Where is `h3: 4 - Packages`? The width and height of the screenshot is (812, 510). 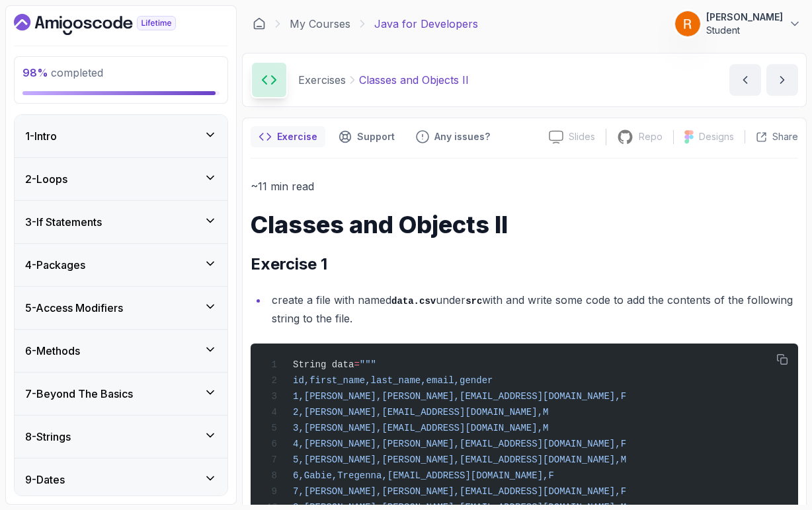 h3: 4 - Packages is located at coordinates (55, 265).